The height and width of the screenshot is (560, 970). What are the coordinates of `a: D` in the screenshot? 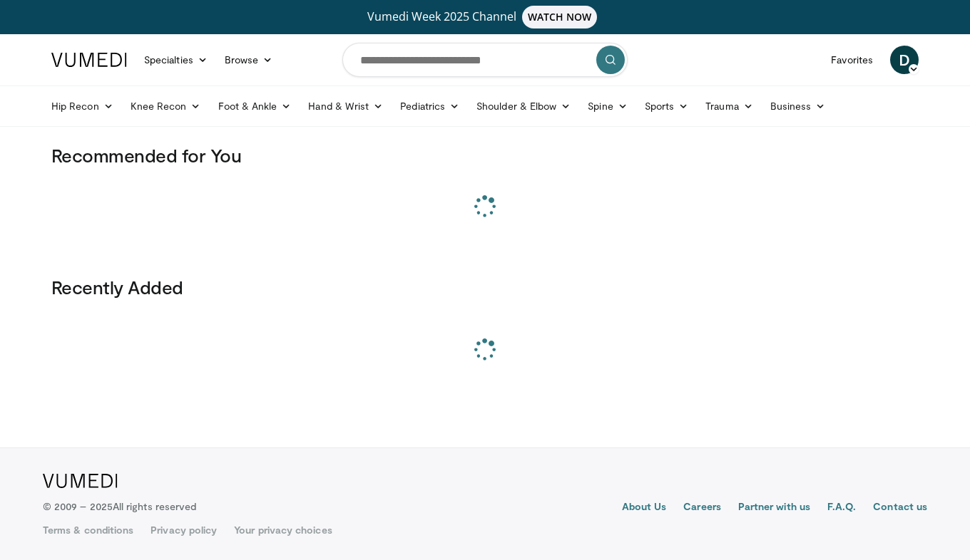 It's located at (904, 59).